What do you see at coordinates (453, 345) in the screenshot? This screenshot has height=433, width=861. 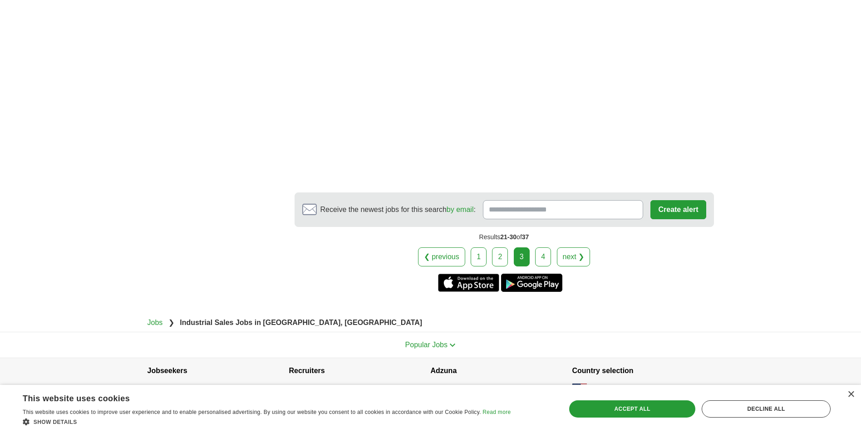 I see `img: toggle icon` at bounding box center [453, 345].